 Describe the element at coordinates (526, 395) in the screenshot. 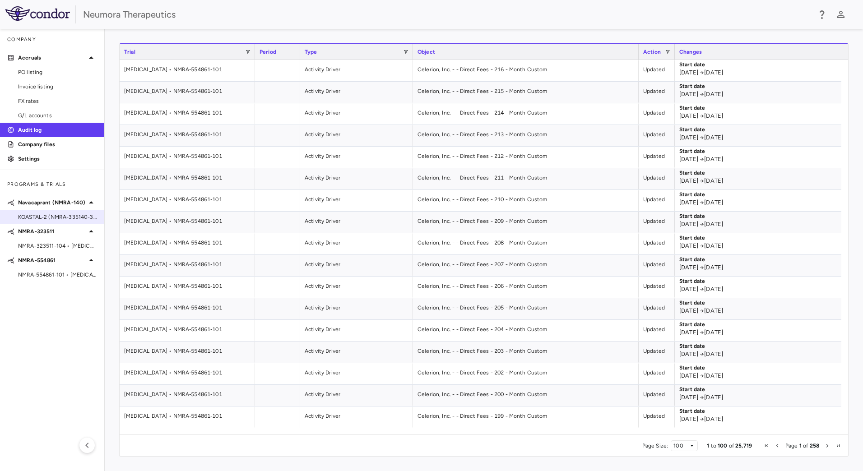

I see `div: Celerion, Inc. - - Direct Fees - 200 - Month Custom` at that location.